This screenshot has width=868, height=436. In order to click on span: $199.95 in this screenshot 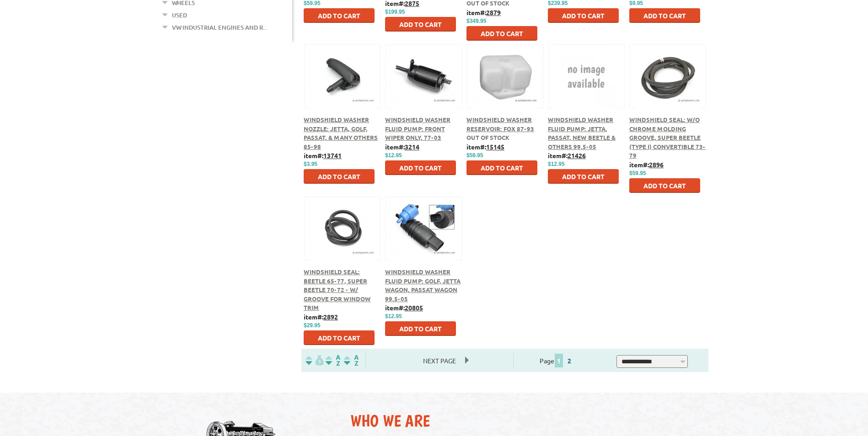, I will do `click(394, 12)`.